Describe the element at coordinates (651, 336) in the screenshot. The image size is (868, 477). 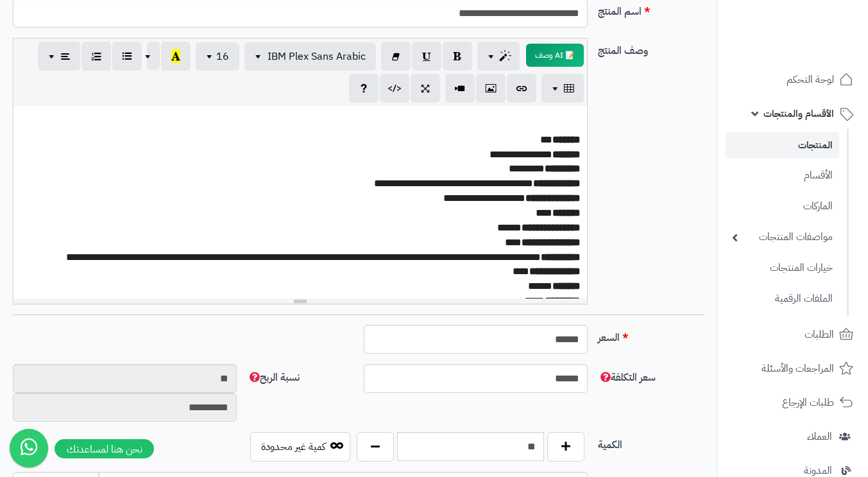
I see `label: السعر` at that location.